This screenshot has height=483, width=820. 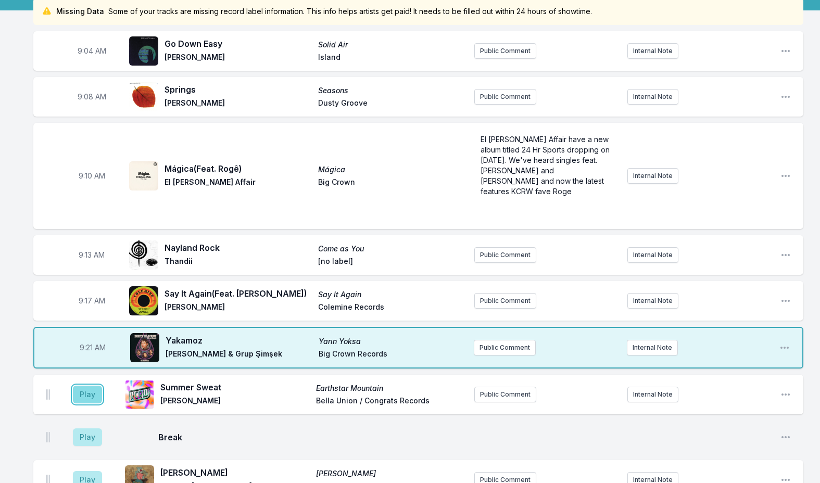 What do you see at coordinates (465, 437) in the screenshot?
I see `span: Break` at bounding box center [465, 437].